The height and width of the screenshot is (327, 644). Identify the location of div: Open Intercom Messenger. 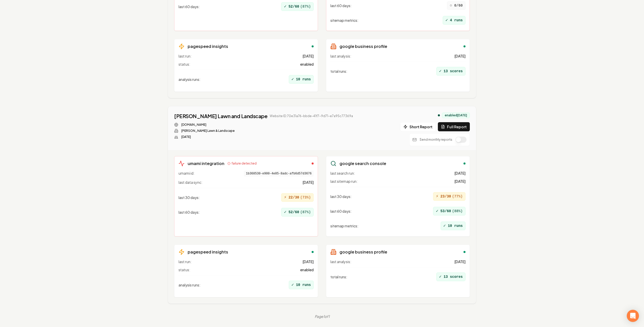
(633, 316).